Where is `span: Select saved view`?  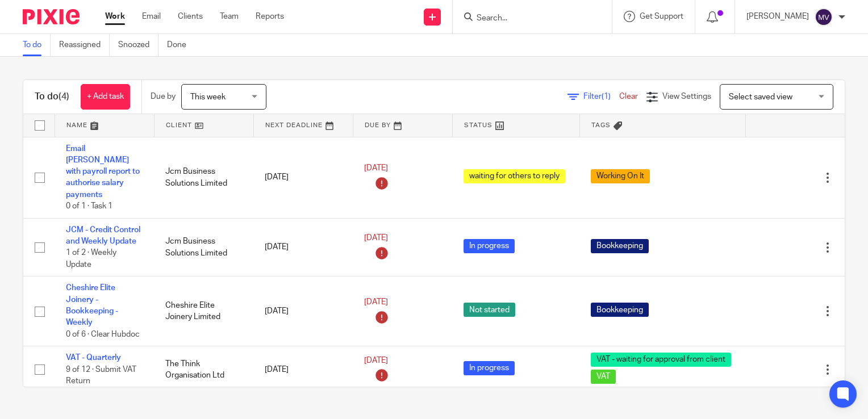
span: Select saved view is located at coordinates (760, 97).